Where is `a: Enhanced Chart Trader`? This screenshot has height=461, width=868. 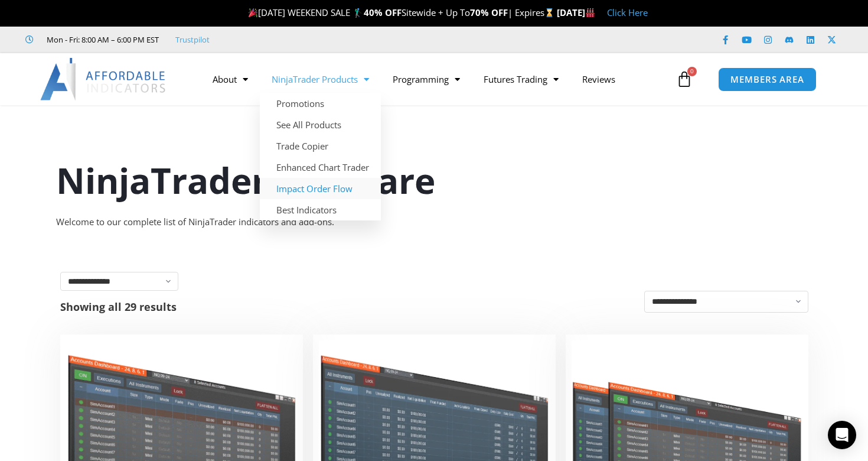 a: Enhanced Chart Trader is located at coordinates (320, 167).